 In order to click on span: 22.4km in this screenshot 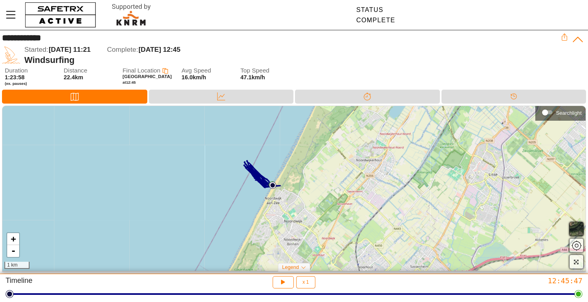, I will do `click(73, 77)`.